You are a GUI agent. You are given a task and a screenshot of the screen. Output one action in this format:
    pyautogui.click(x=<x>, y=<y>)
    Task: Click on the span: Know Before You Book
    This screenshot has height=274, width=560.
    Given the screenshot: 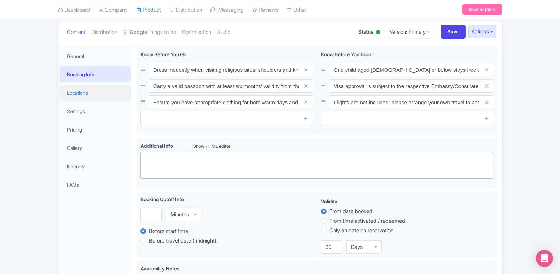 What is the action you would take?
    pyautogui.click(x=347, y=54)
    